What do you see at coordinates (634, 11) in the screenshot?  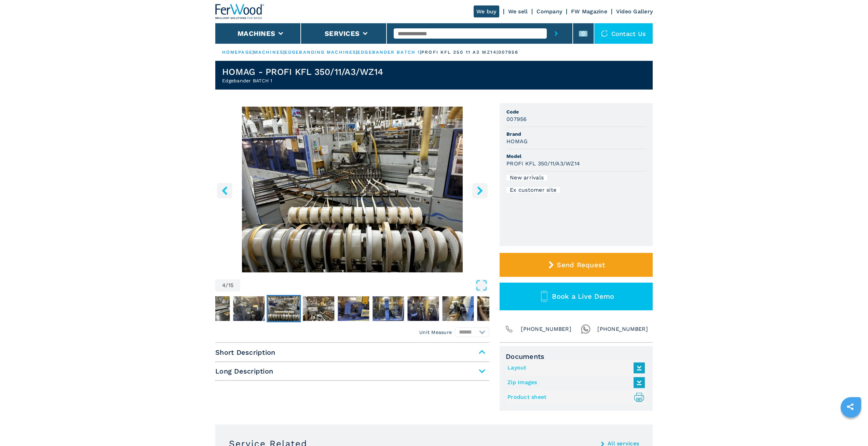 I see `a: Video Gallery` at bounding box center [634, 11].